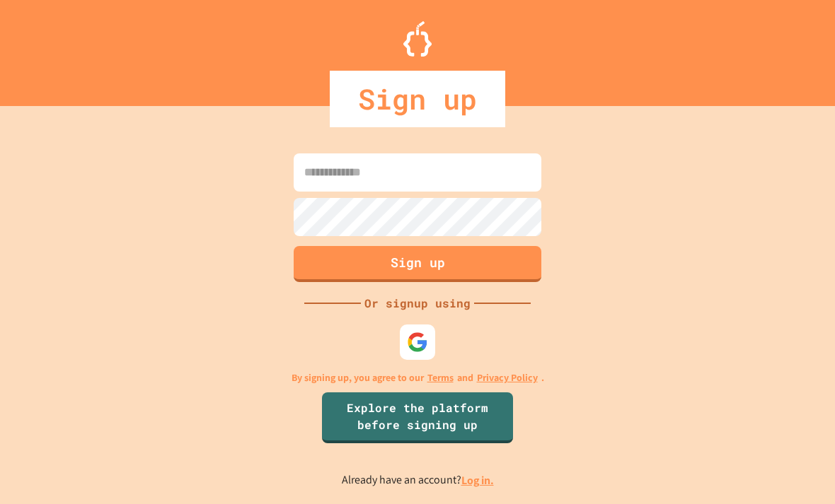  Describe the element at coordinates (417, 480) in the screenshot. I see `p: Already have an account?` at that location.